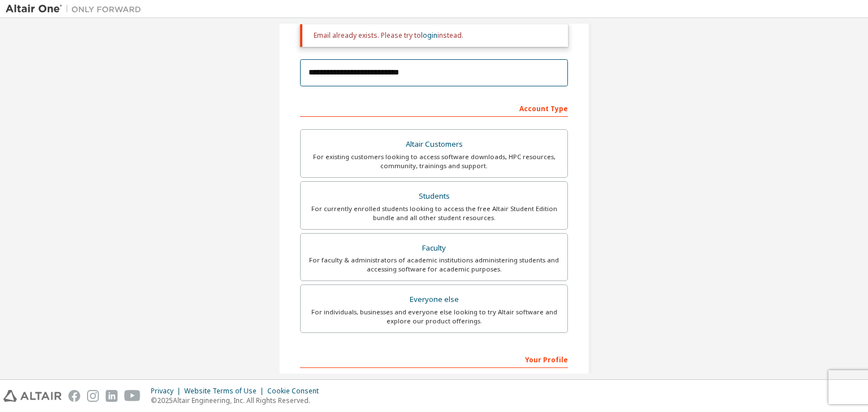 This screenshot has width=868, height=412. Describe the element at coordinates (434, 317) in the screenshot. I see `div: For individuals, businesses and everyone else looking to try Altair software and explore our prod...` at that location.